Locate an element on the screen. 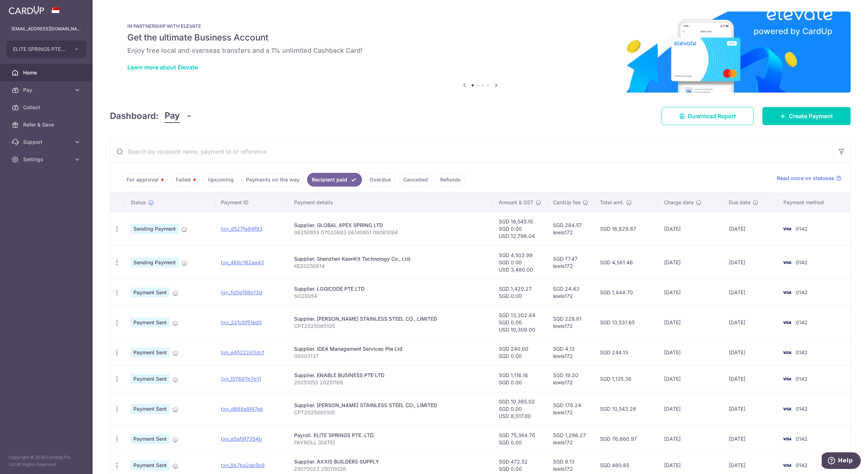 The height and width of the screenshot is (474, 868). a: Overdue is located at coordinates (380, 180).